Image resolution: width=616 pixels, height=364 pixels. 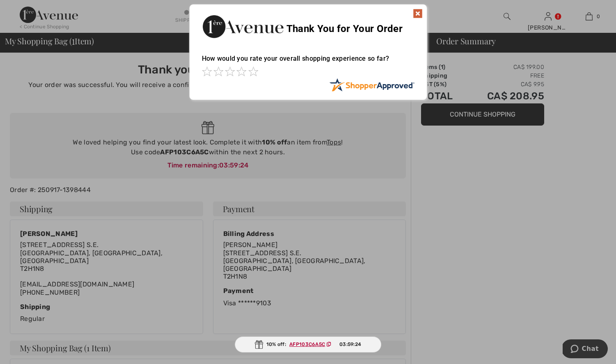 I want to click on span: Thank You for Your Order, so click(x=344, y=29).